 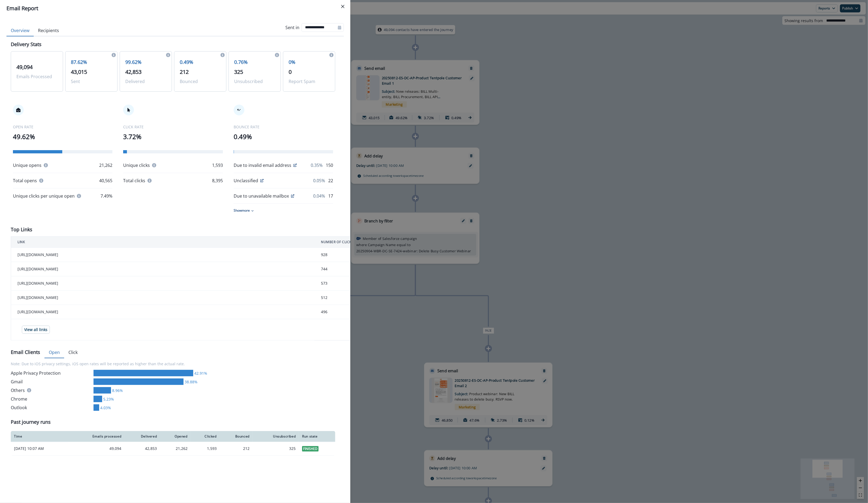 I want to click on button: View all links, so click(x=36, y=330).